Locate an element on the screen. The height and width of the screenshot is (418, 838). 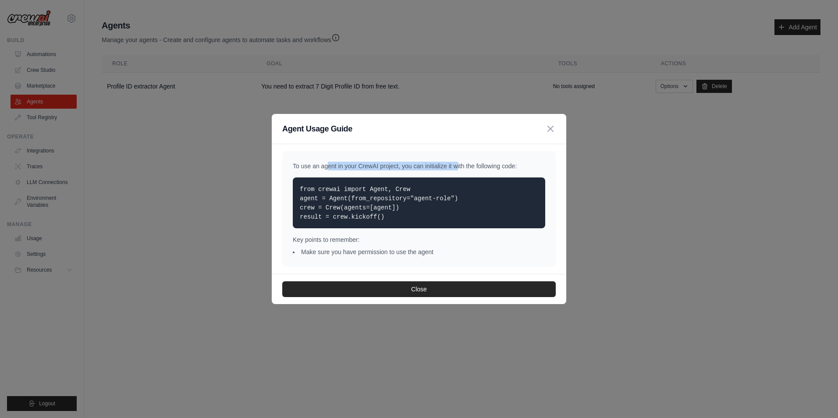
code: from crewai import Agent, Crew agent = Agent(from_repository="agent-role") crew = Crew(agents=[ag... is located at coordinates (379, 203).